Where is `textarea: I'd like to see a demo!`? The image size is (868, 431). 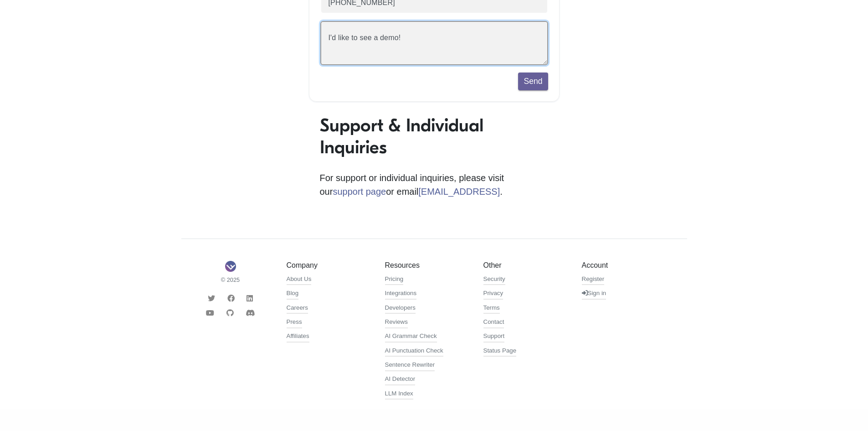
textarea: I'd like to see a demo! is located at coordinates (434, 43).